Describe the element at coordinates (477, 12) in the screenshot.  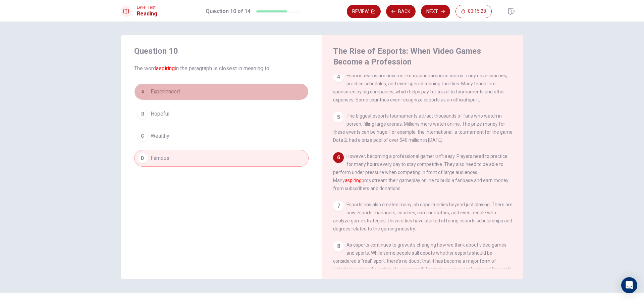
I see `span: 00:15:28` at that location.